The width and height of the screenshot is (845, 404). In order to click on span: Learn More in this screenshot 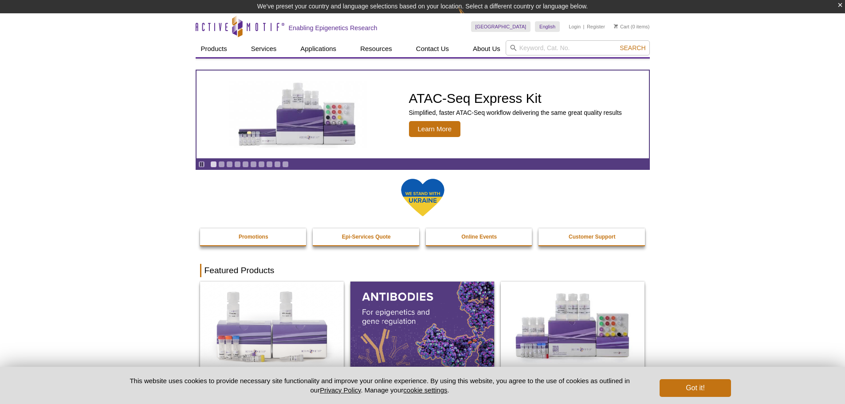, I will do `click(435, 129)`.